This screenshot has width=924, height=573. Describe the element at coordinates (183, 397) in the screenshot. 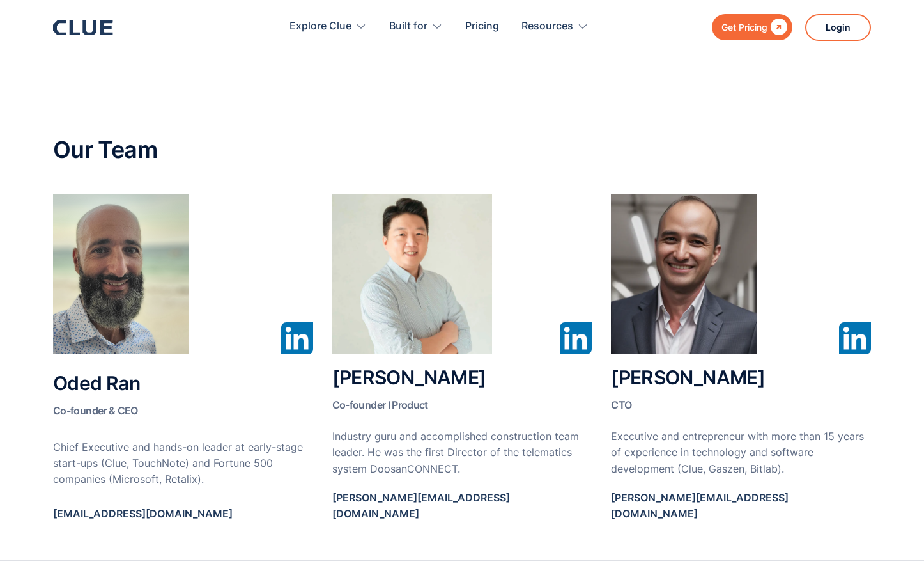

I see `h2: Oded Ran` at that location.